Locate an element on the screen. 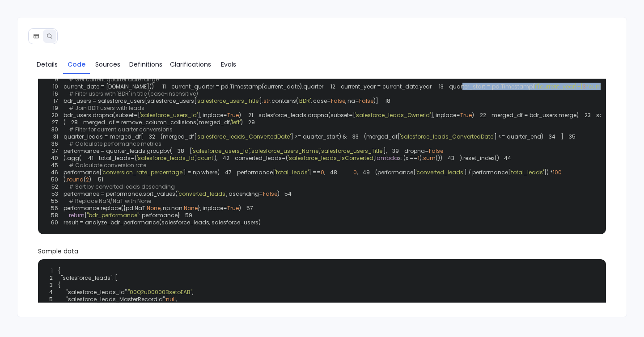 Image resolution: width=644 pixels, height=337 pixels. span: 'salesforce_users_Title' is located at coordinates (228, 101).